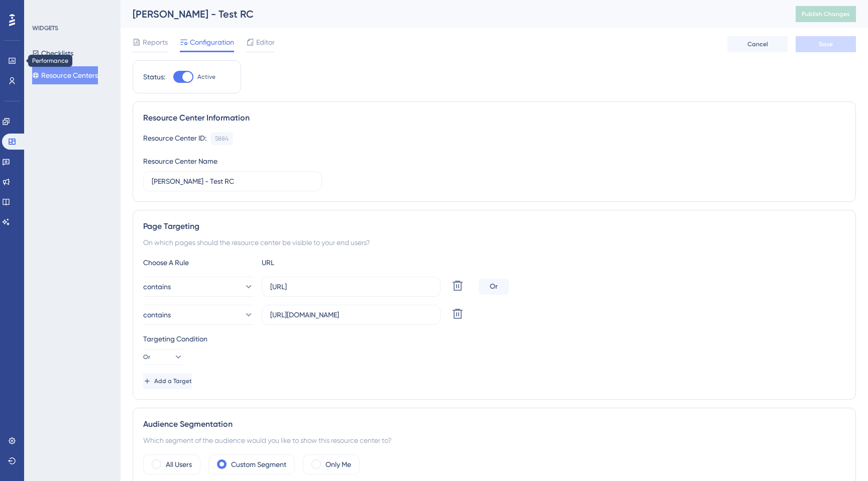 Image resolution: width=868 pixels, height=481 pixels. Describe the element at coordinates (53, 53) in the screenshot. I see `button: Checklists` at that location.